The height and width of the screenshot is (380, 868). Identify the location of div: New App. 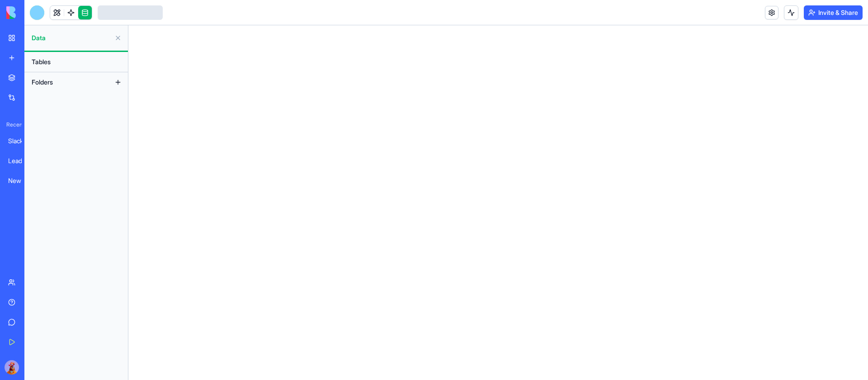
(21, 180).